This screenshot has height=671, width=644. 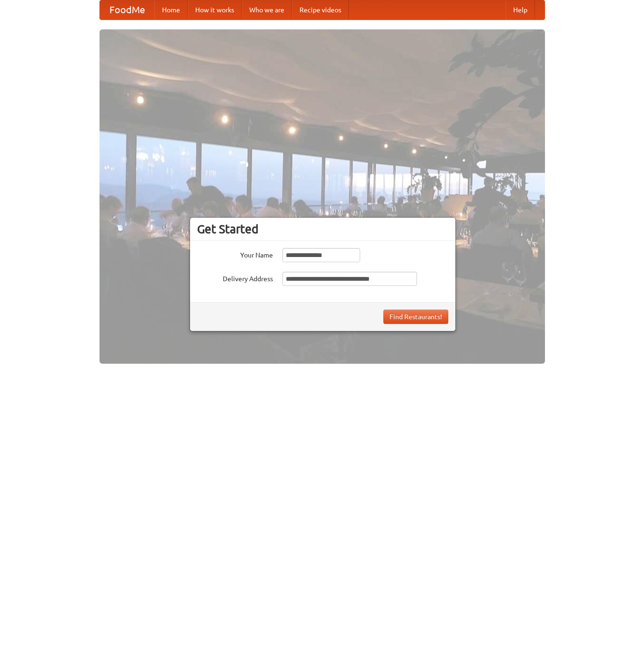 What do you see at coordinates (322, 229) in the screenshot?
I see `h3: Get Started` at bounding box center [322, 229].